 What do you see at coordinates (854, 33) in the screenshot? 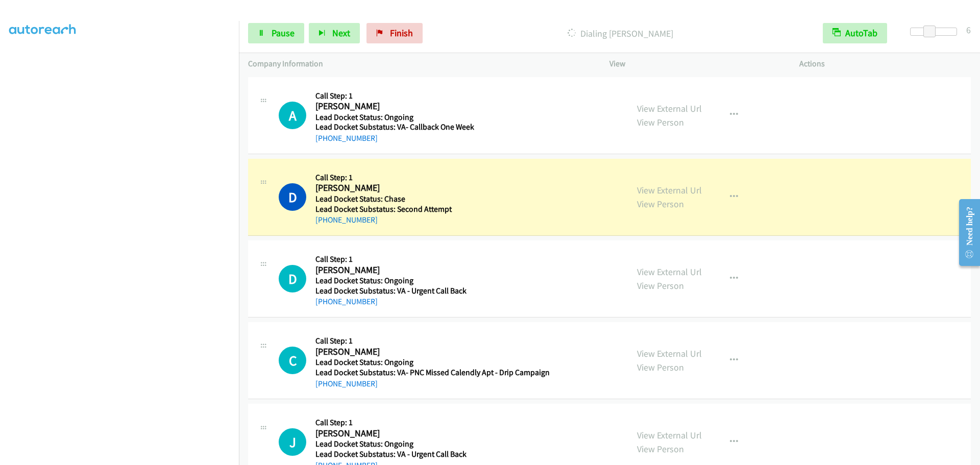
I see `button: AutoTab` at bounding box center [854, 33].